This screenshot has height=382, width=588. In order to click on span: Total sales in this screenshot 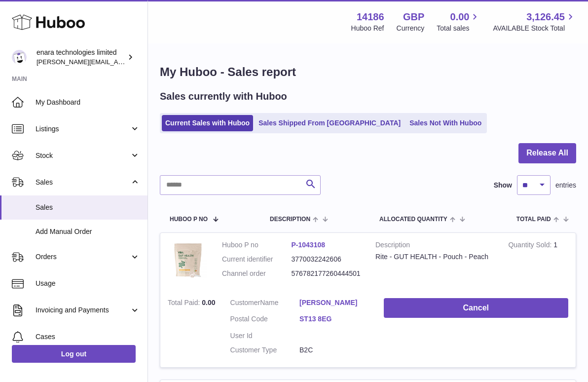, I will do `click(458, 28)`.